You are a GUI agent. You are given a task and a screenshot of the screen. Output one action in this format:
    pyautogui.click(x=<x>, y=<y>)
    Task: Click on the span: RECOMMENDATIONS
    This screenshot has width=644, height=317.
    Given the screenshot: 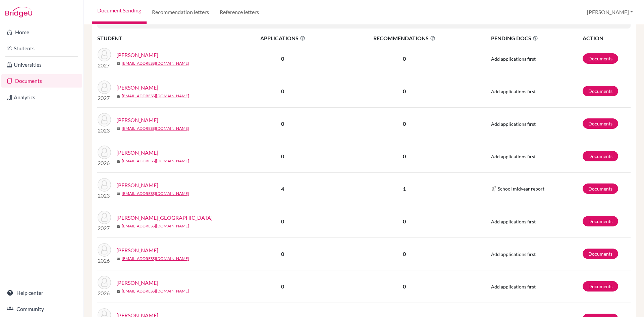 What is the action you would take?
    pyautogui.click(x=405, y=38)
    